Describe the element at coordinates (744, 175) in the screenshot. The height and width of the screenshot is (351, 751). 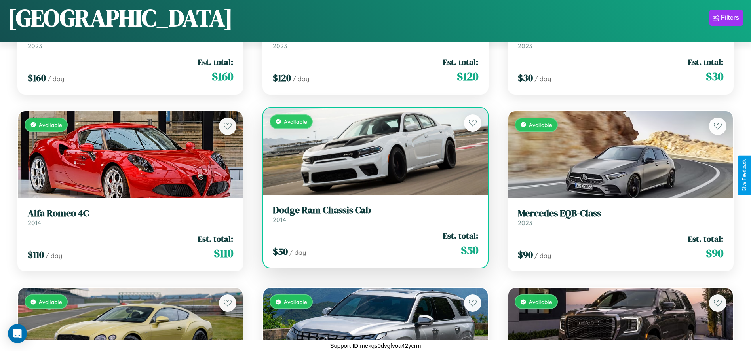
I see `div: Give Feedback` at that location.